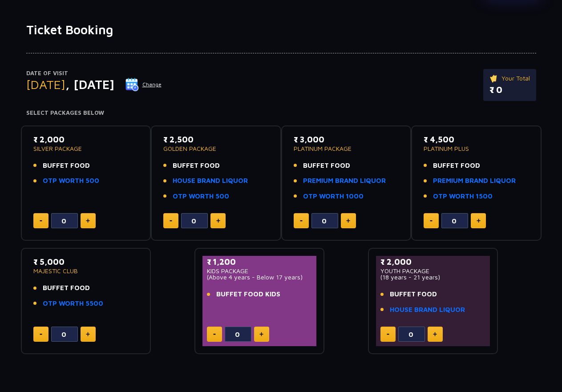  Describe the element at coordinates (494, 78) in the screenshot. I see `img: ticket` at that location.